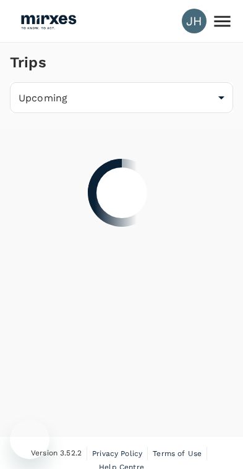 The image size is (243, 469). I want to click on span: Version 3.52.2, so click(56, 454).